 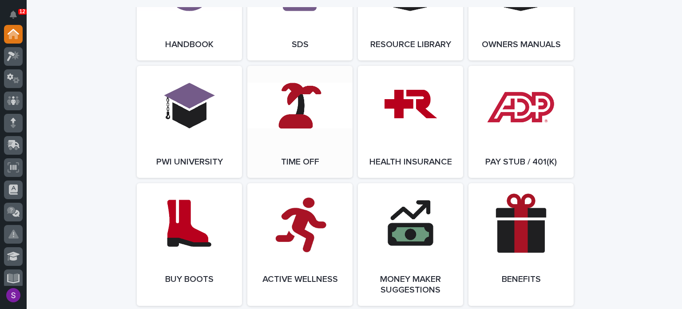 I want to click on button: users-avatar, so click(x=13, y=295).